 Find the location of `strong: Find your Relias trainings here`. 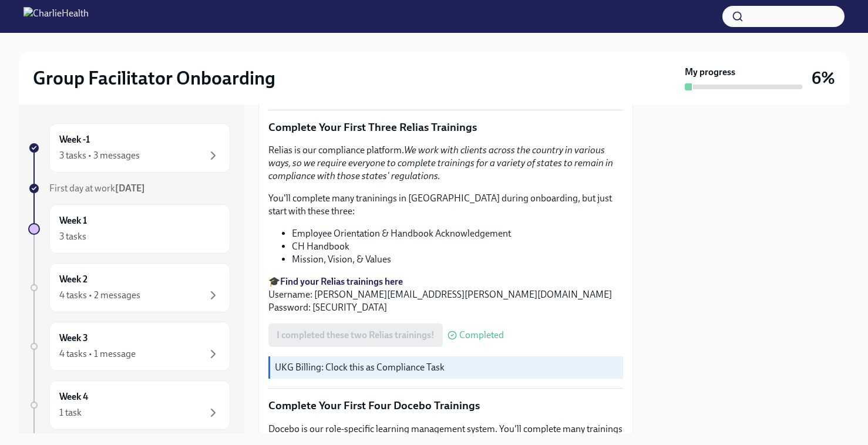

strong: Find your Relias trainings here is located at coordinates (341, 281).